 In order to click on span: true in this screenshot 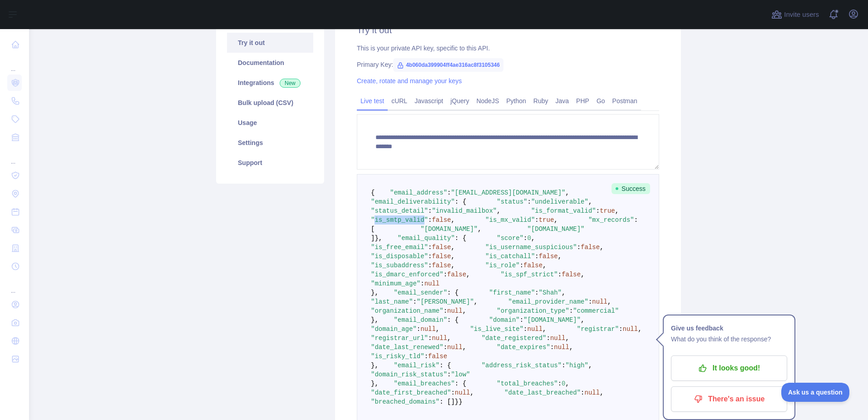, I will do `click(547, 220)`.